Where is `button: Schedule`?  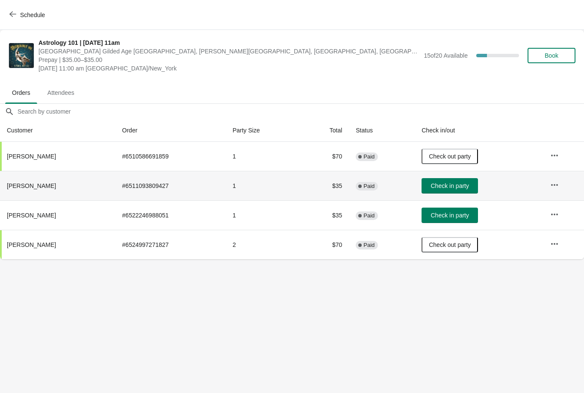
button: Schedule is located at coordinates (28, 15).